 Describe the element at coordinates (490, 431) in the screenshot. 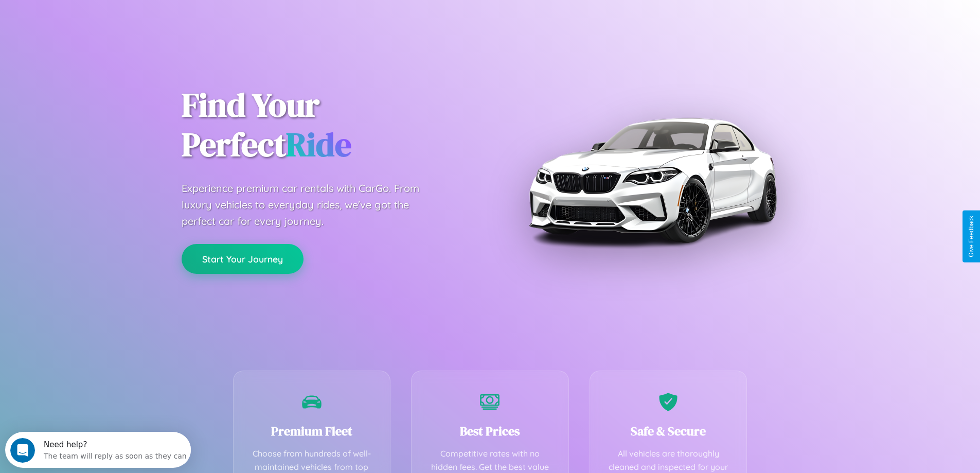

I see `h3: Best Prices` at that location.